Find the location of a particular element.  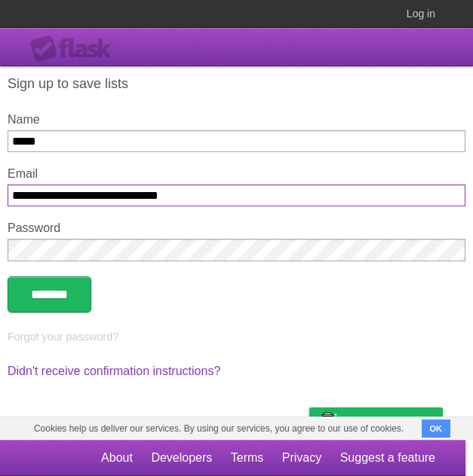

a: About is located at coordinates (117, 458).